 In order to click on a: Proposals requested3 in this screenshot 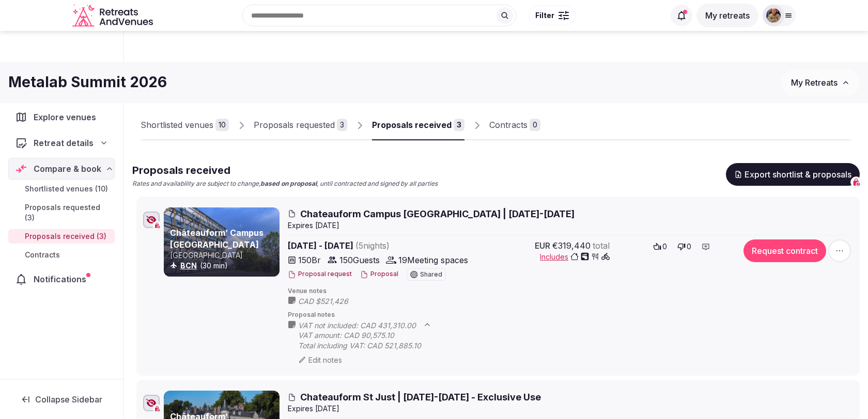, I will do `click(300, 125)`.